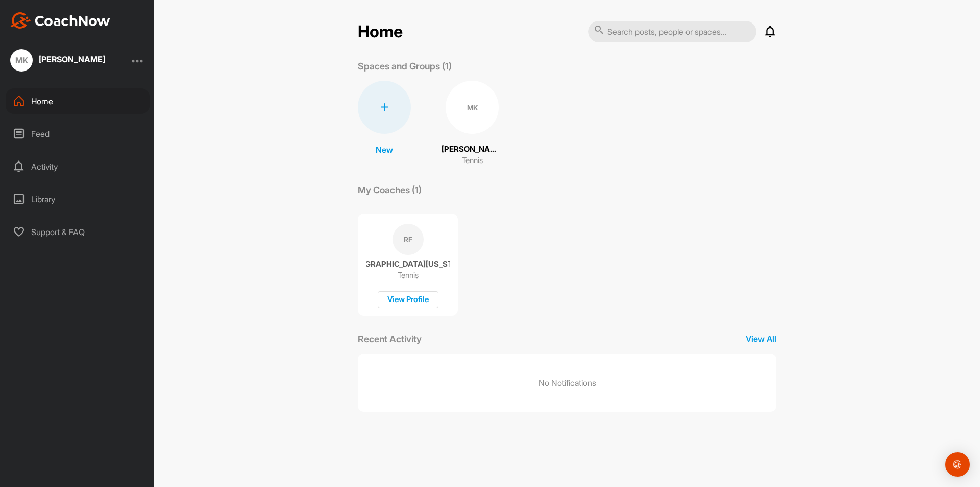  Describe the element at coordinates (78, 167) in the screenshot. I see `div: Activity` at that location.